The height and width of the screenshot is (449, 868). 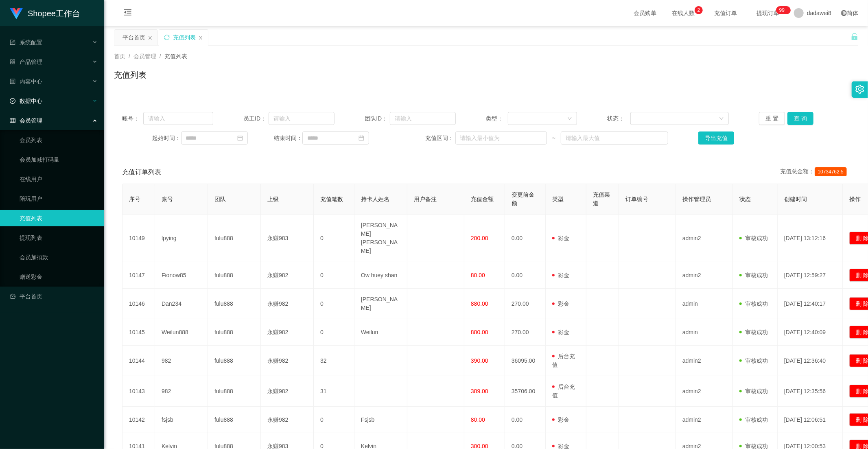 I want to click on td: 32, so click(x=334, y=361).